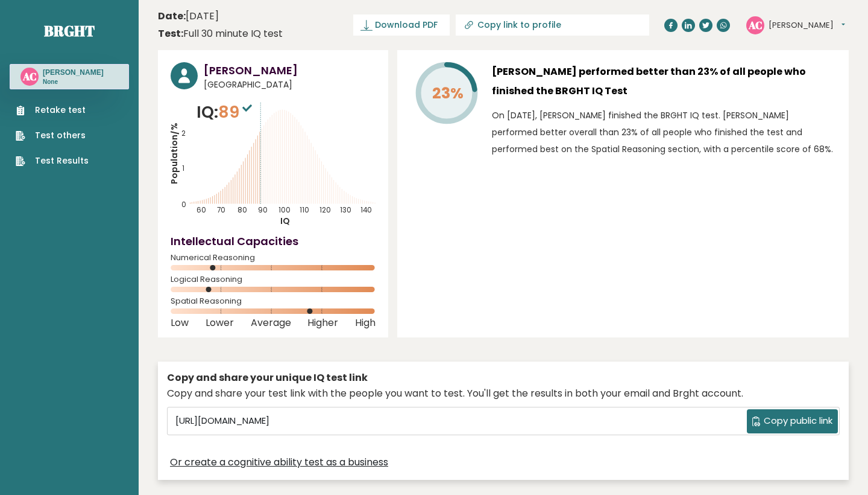 The height and width of the screenshot is (495, 868). I want to click on span: Copy public link, so click(798, 420).